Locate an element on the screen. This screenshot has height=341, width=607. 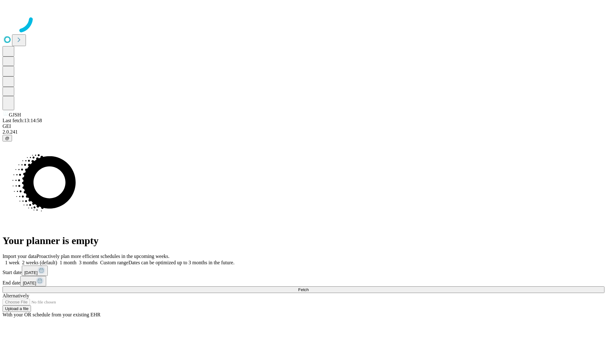
div: GEI is located at coordinates (303, 126).